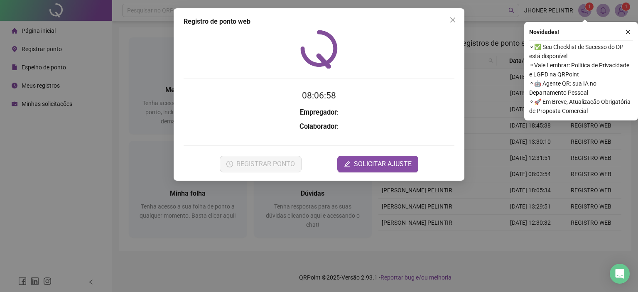 The width and height of the screenshot is (638, 292). What do you see at coordinates (347, 164) in the screenshot?
I see `span: edit` at bounding box center [347, 164].